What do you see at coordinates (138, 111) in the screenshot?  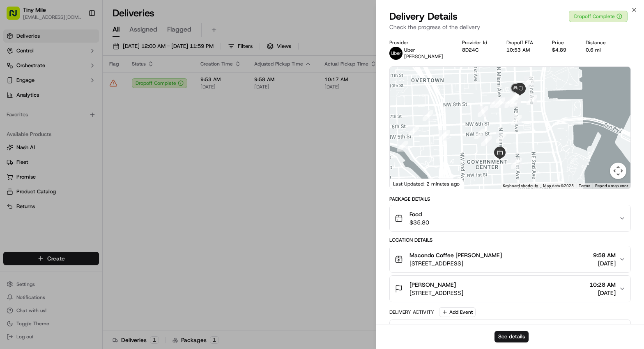 I see `button: See all` at bounding box center [138, 111].